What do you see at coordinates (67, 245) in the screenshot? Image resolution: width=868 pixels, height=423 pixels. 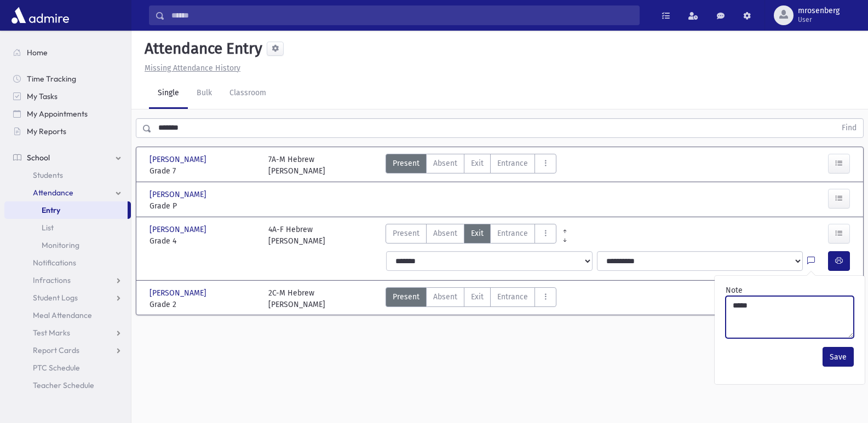 I see `a: Monitoring` at bounding box center [67, 245].